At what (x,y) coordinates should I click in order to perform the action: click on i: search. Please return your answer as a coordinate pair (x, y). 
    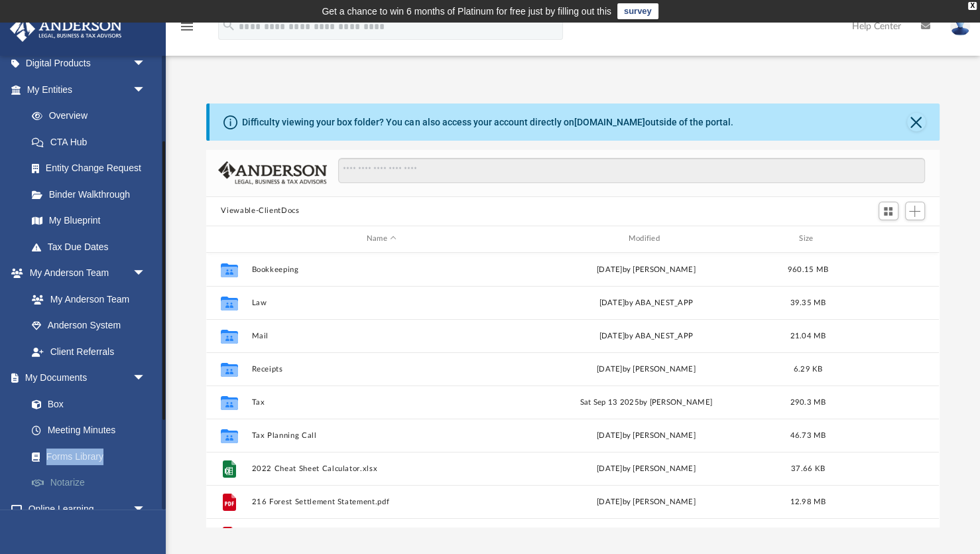
    Looking at the image, I should click on (229, 25).